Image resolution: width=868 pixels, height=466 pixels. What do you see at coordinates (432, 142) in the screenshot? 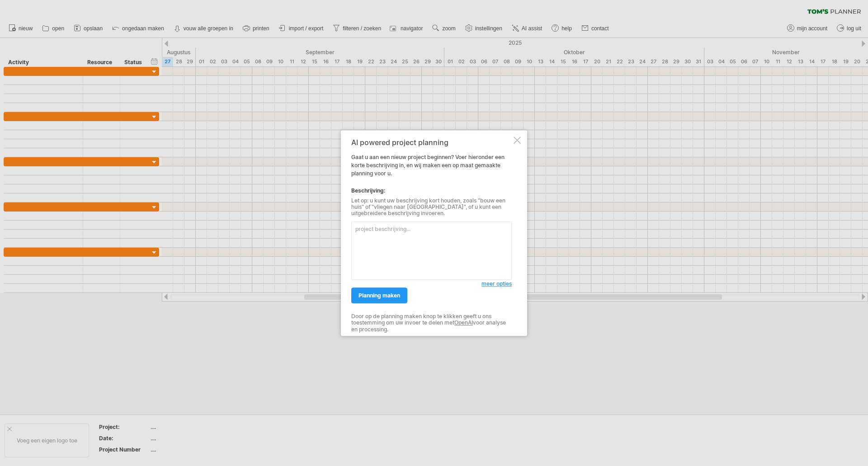
I see `div: AI powered project planning` at bounding box center [432, 142].